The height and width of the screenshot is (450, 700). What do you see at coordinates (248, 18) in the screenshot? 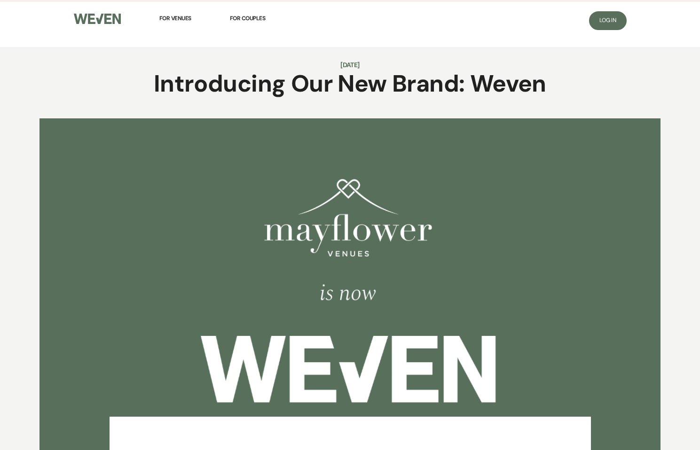
I see `a: For Couples` at bounding box center [248, 18].